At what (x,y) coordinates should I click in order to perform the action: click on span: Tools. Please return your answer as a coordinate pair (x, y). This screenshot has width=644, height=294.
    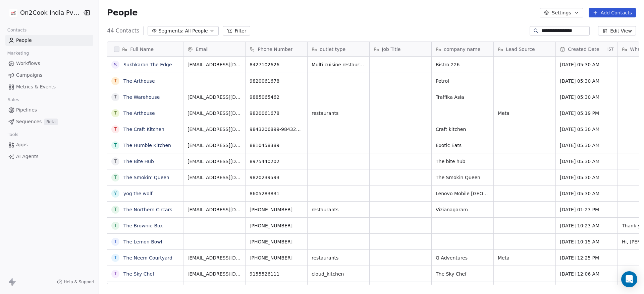
    Looking at the image, I should click on (13, 135).